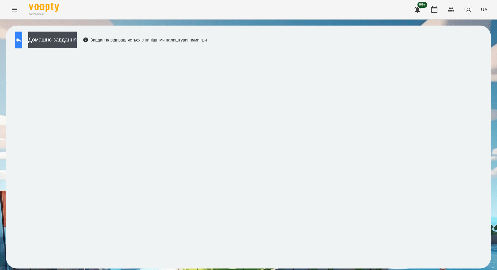  What do you see at coordinates (44, 7) in the screenshot?
I see `img: Voopty Logo` at bounding box center [44, 7].